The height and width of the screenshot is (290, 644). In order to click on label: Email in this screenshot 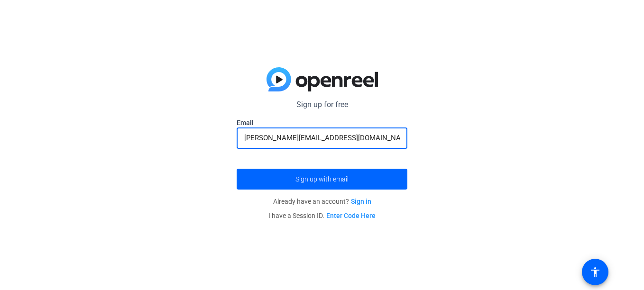, I will do `click(322, 123)`.